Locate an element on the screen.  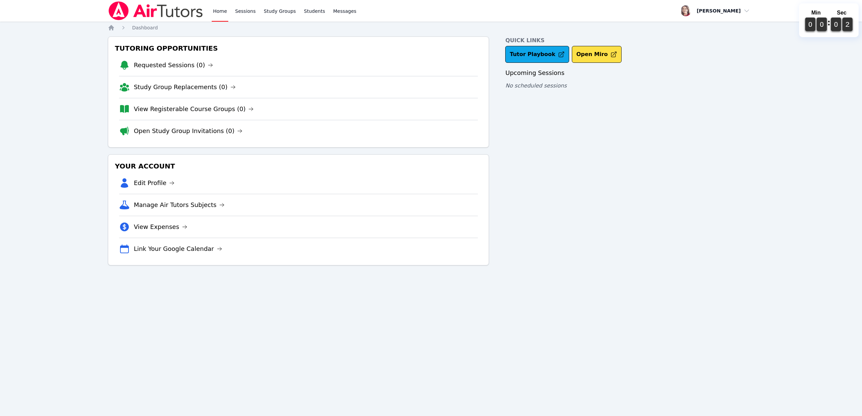
a: Manage Air Tutors Subjects is located at coordinates (179, 205).